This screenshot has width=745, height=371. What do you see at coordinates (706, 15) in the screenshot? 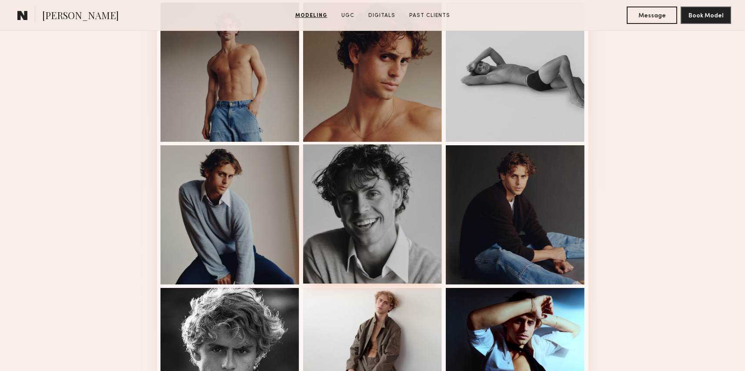
I see `button: Book Model` at bounding box center [706, 15].